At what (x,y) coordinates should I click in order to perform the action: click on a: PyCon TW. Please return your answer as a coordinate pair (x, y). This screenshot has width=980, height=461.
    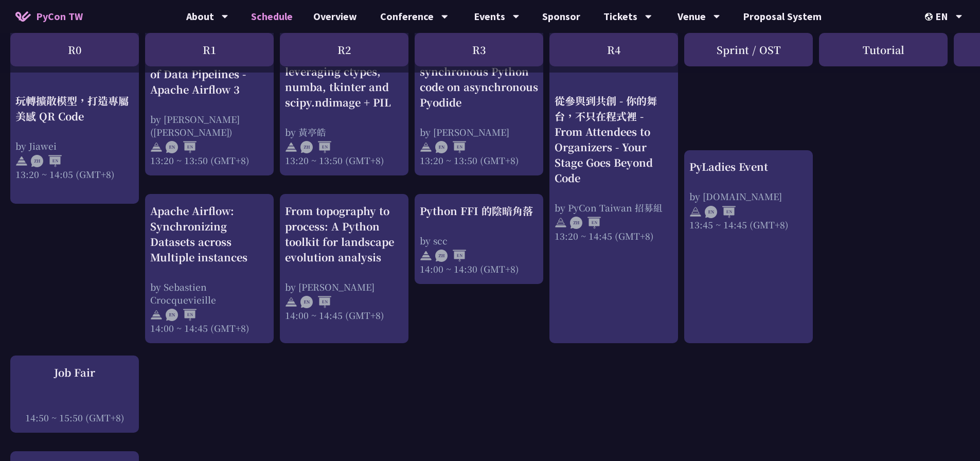
    Looking at the image, I should click on (49, 17).